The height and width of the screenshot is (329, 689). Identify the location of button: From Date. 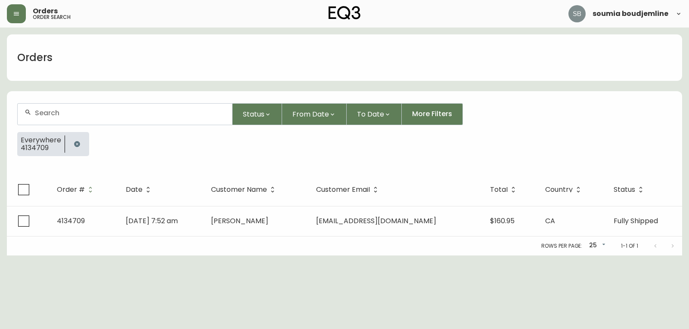
(314, 114).